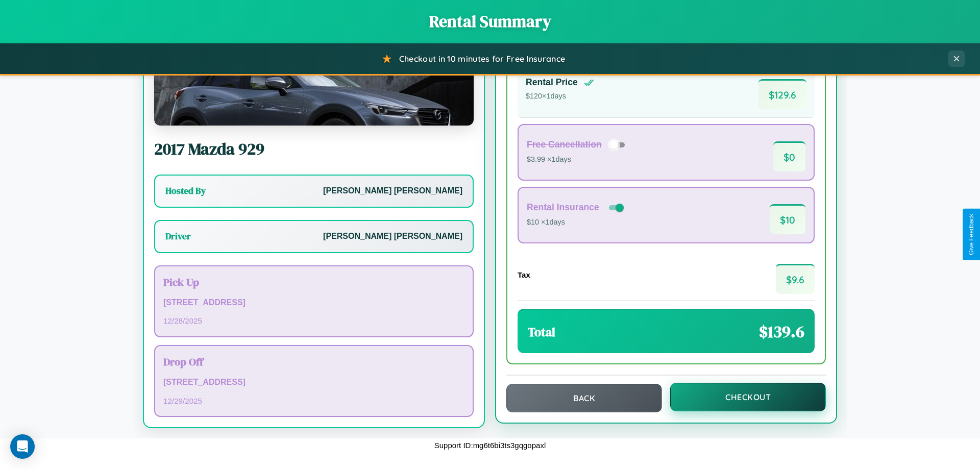 The height and width of the screenshot is (469, 980). I want to click on span: $ 129.6, so click(783, 94).